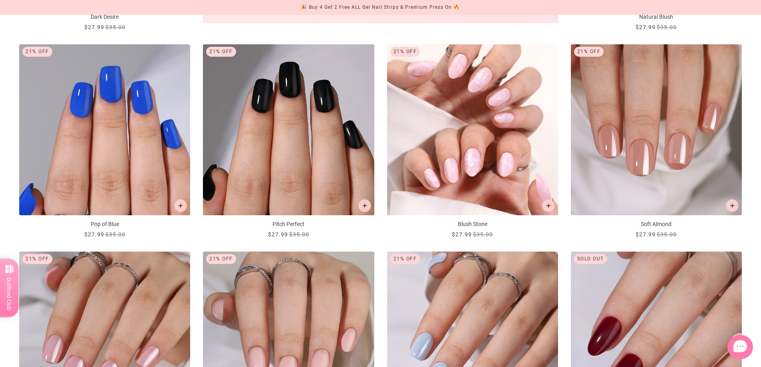 This screenshot has height=367, width=761. Describe the element at coordinates (472, 224) in the screenshot. I see `p: Blush Stone` at that location.